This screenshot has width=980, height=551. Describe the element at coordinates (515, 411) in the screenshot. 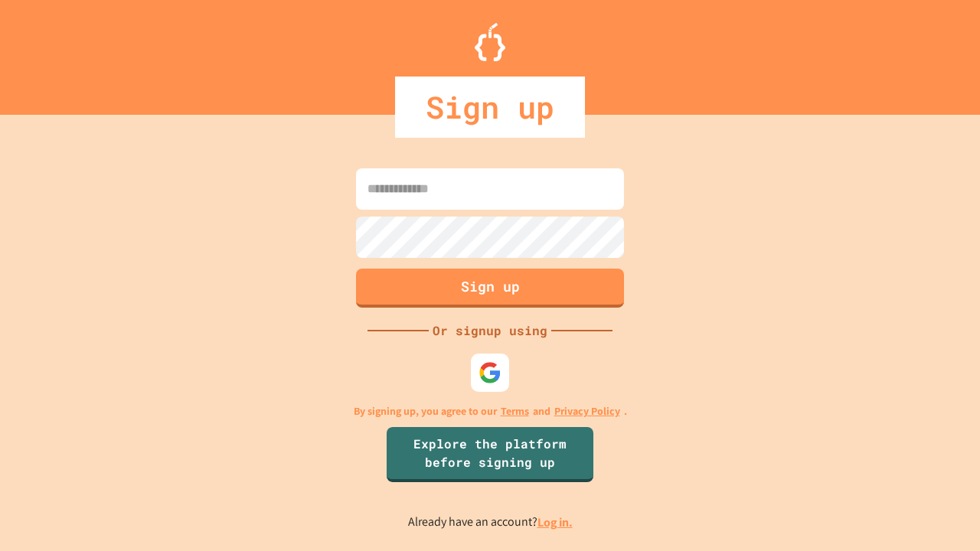

I see `a: Terms` at that location.